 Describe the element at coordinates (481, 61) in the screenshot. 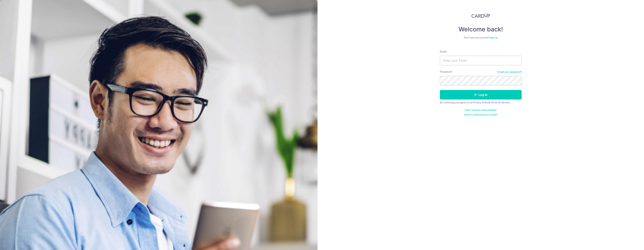

I see `input: Enter your Email` at that location.